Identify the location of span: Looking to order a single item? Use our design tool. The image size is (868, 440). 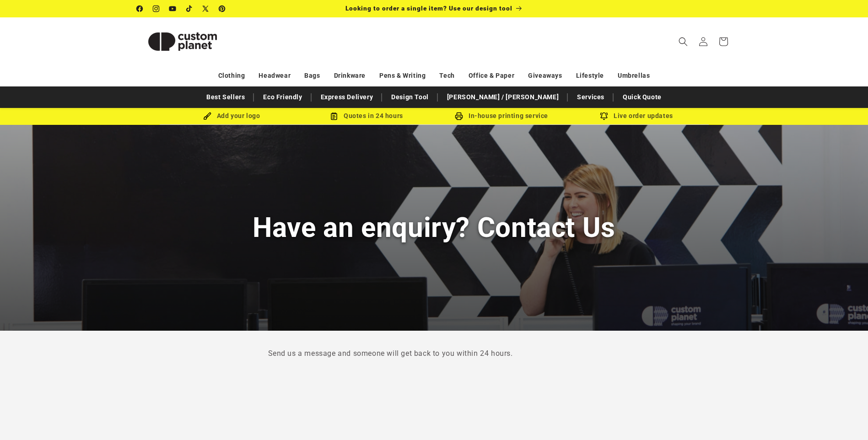
(429, 8).